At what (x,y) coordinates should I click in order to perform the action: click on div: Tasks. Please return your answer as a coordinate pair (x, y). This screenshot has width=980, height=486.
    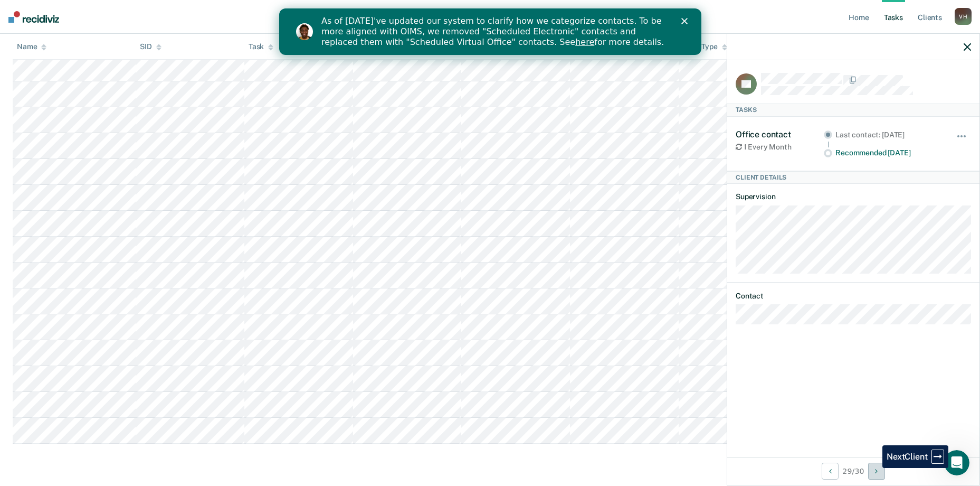
    Looking at the image, I should click on (853, 110).